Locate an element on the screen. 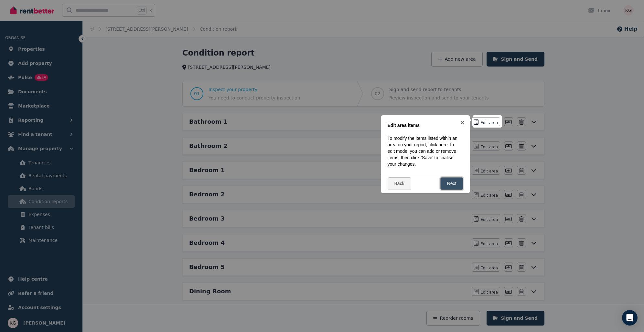  a: Back is located at coordinates (399, 183).